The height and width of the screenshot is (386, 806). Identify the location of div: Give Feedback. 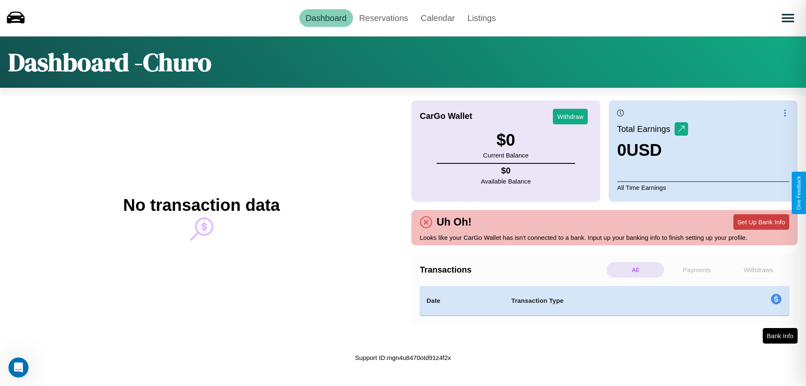
(799, 193).